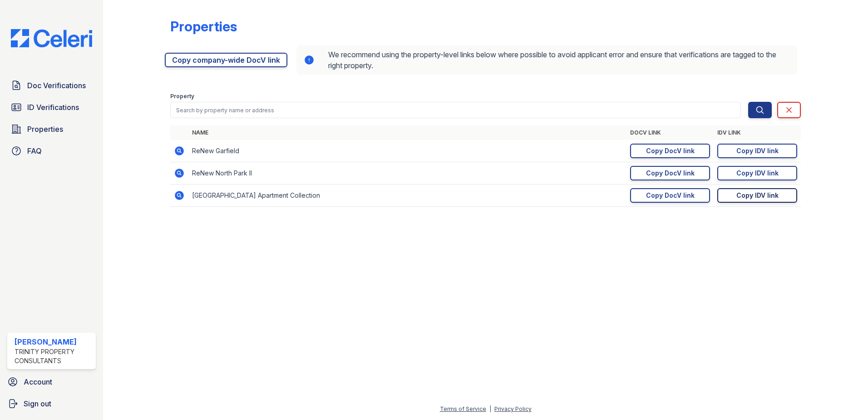 The height and width of the screenshot is (420, 868). What do you see at coordinates (51, 404) in the screenshot?
I see `a: Sign out` at bounding box center [51, 404].